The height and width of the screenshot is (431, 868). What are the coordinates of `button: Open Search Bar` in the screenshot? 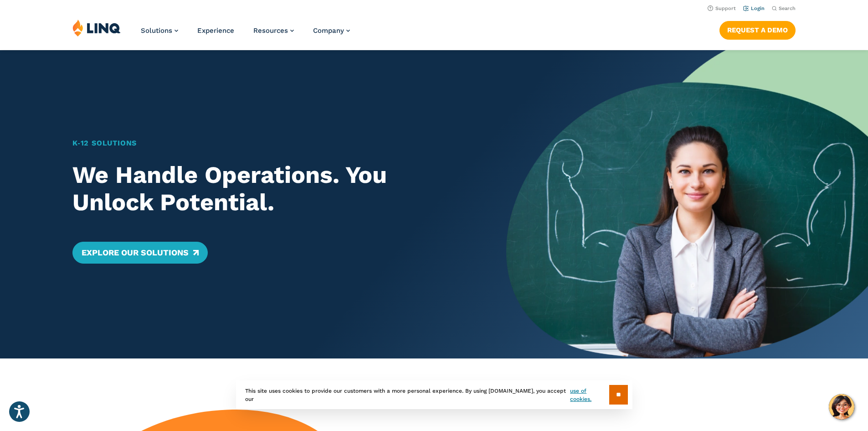 It's located at (784, 8).